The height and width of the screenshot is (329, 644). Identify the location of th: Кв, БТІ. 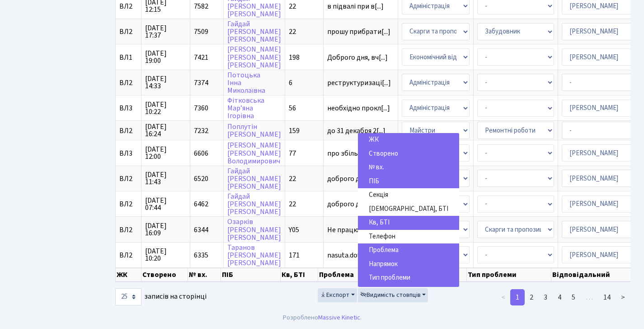
(299, 274).